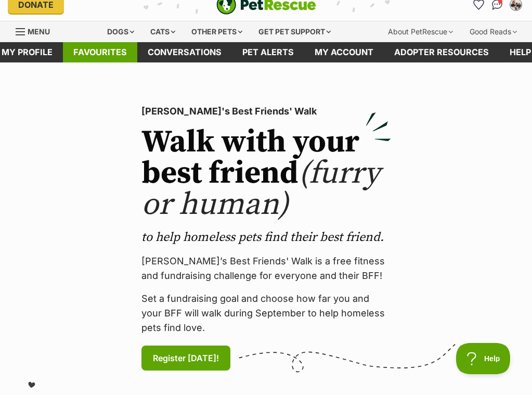 This screenshot has width=532, height=395. What do you see at coordinates (442, 52) in the screenshot?
I see `a: Adopter resources` at bounding box center [442, 52].